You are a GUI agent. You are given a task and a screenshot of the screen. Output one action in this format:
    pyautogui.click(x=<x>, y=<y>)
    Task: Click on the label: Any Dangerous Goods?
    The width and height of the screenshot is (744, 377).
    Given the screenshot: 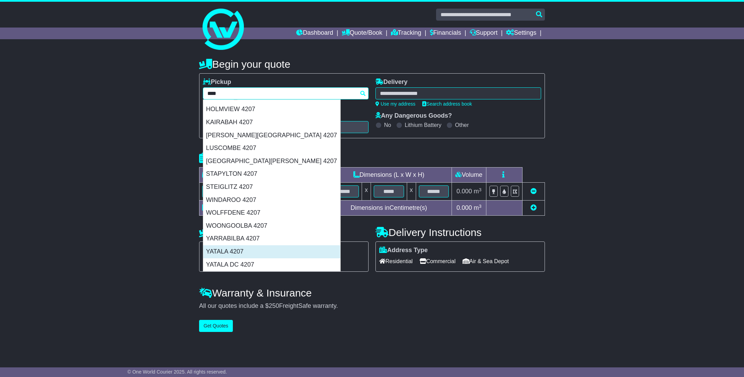 What is the action you would take?
    pyautogui.click(x=414, y=116)
    